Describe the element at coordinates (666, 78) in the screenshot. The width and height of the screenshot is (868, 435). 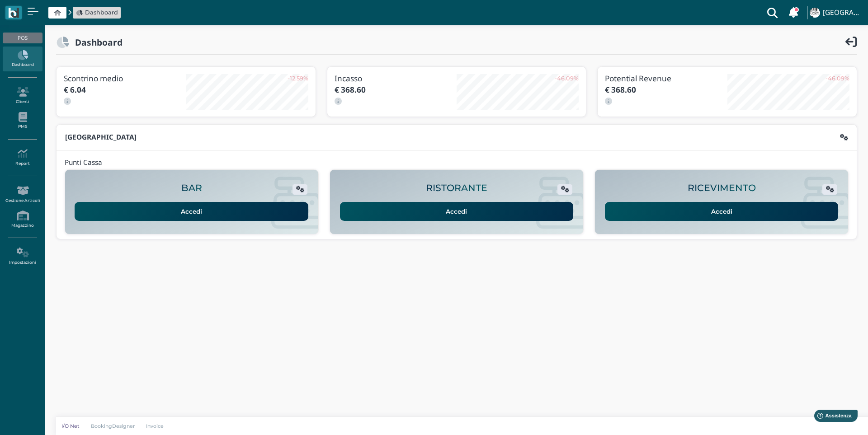
I see `h3: Potential Revenue` at that location.